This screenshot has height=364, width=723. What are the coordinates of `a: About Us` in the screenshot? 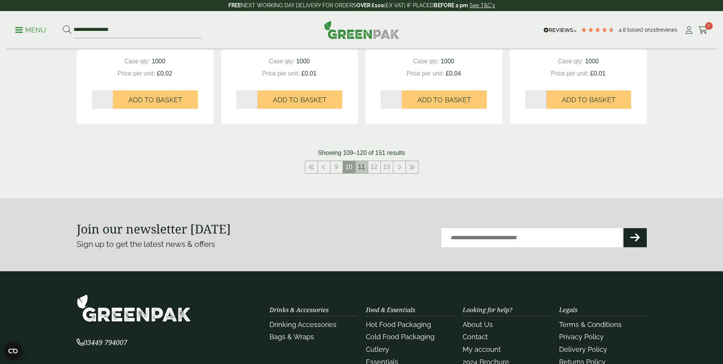 It's located at (478, 324).